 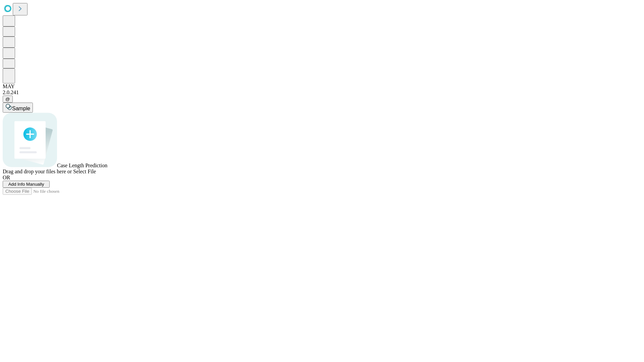 What do you see at coordinates (82, 166) in the screenshot?
I see `span: Case Length Prediction` at bounding box center [82, 166].